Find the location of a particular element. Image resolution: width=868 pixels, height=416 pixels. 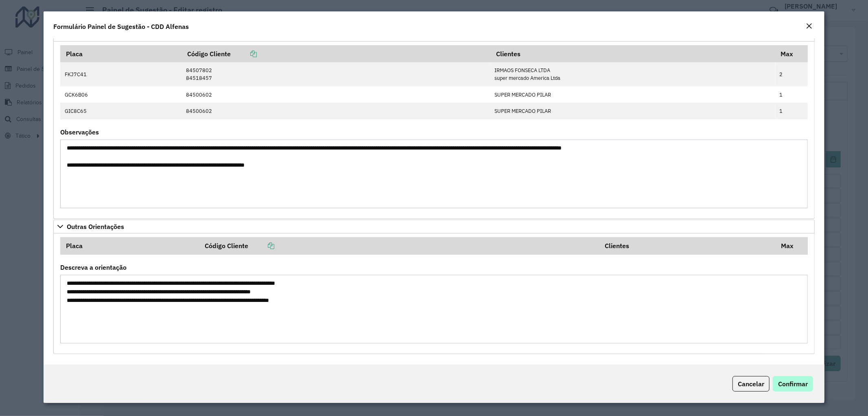

td: GCK6B06 is located at coordinates (121, 95).